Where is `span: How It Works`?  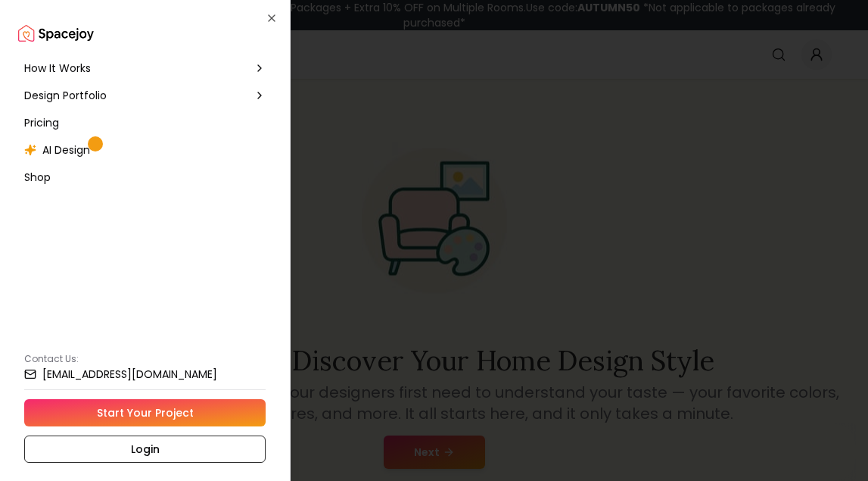 span: How It Works is located at coordinates (58, 68).